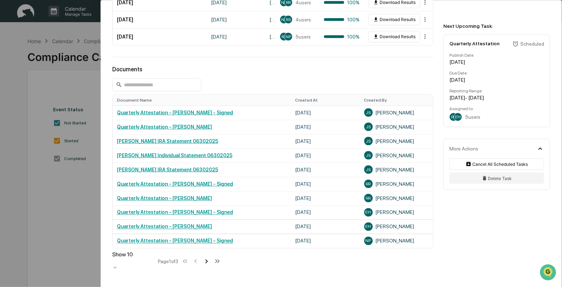 The image size is (562, 287). Describe the element at coordinates (532, 44) in the screenshot. I see `div: Scheduled` at that location.